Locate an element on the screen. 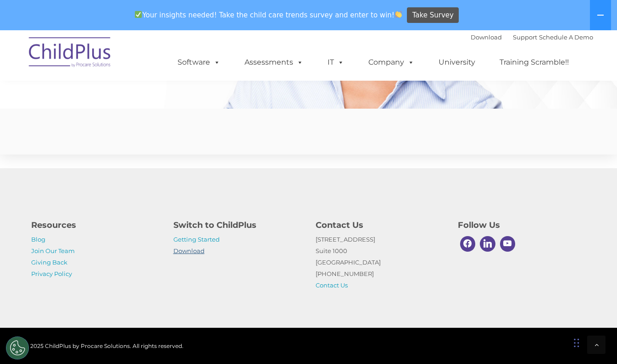 This screenshot has width=617, height=364. a: Company is located at coordinates (392, 62).